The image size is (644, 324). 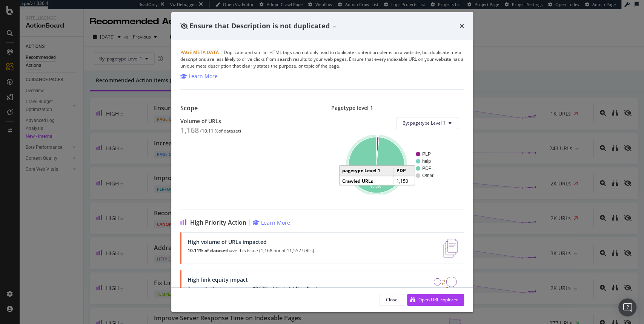 What do you see at coordinates (426, 154) in the screenshot?
I see `text: PLP` at bounding box center [426, 154].